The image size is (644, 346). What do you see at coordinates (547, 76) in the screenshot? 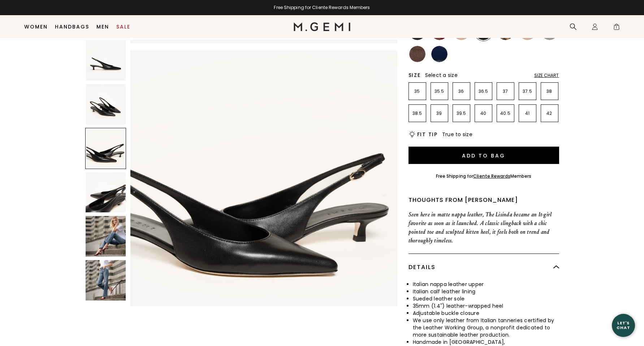
I see `div: Size Chart` at bounding box center [547, 76].